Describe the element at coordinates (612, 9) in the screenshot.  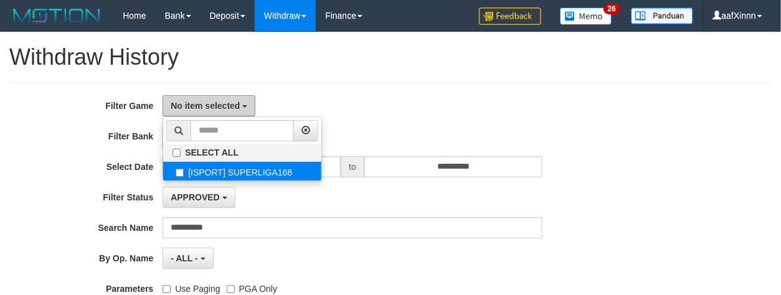
I see `span: 26` at that location.